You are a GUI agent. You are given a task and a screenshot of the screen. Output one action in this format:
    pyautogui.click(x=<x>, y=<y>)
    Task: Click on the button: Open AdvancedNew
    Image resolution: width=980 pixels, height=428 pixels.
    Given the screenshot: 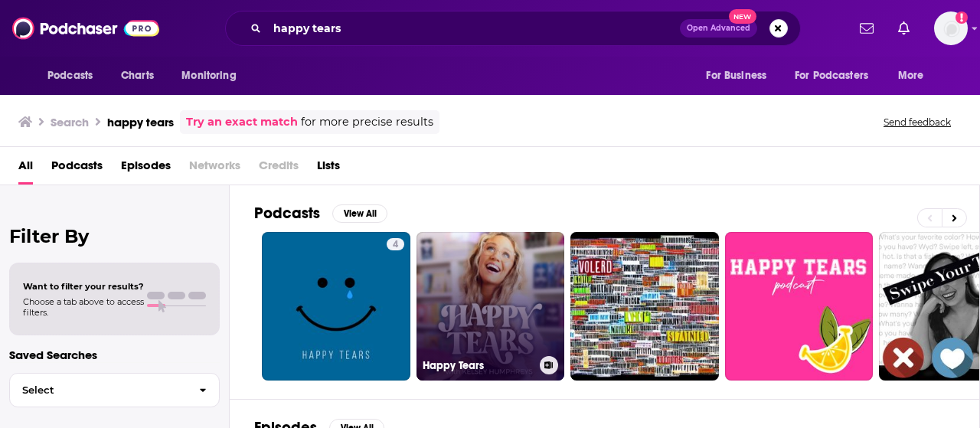 What is the action you would take?
    pyautogui.click(x=718, y=28)
    